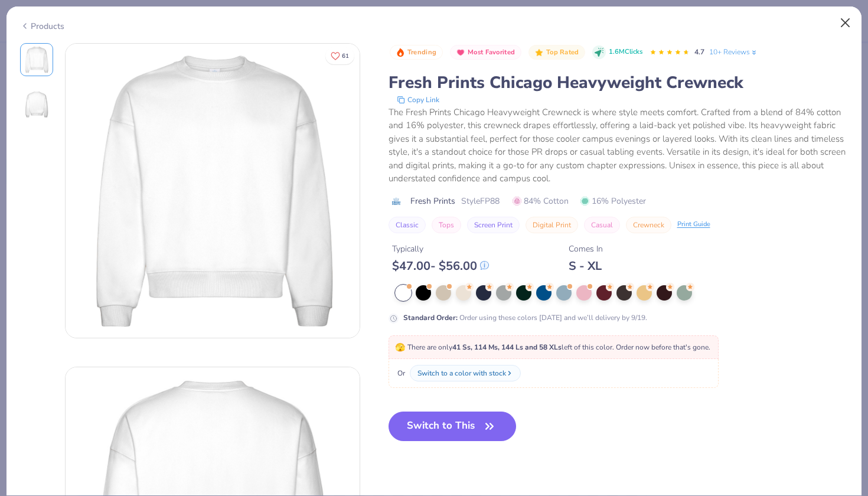 The image size is (868, 496). Describe the element at coordinates (433, 201) in the screenshot. I see `span: Fresh Prints` at that location.